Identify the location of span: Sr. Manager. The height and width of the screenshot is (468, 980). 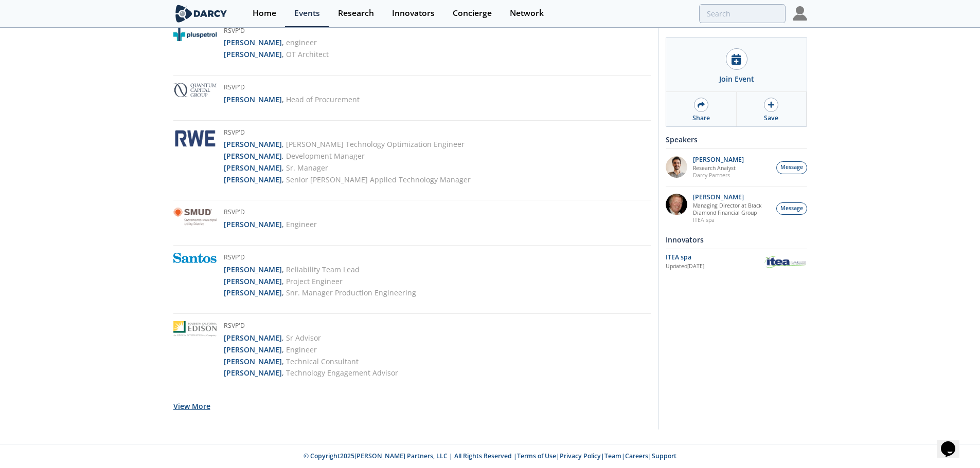
(307, 168).